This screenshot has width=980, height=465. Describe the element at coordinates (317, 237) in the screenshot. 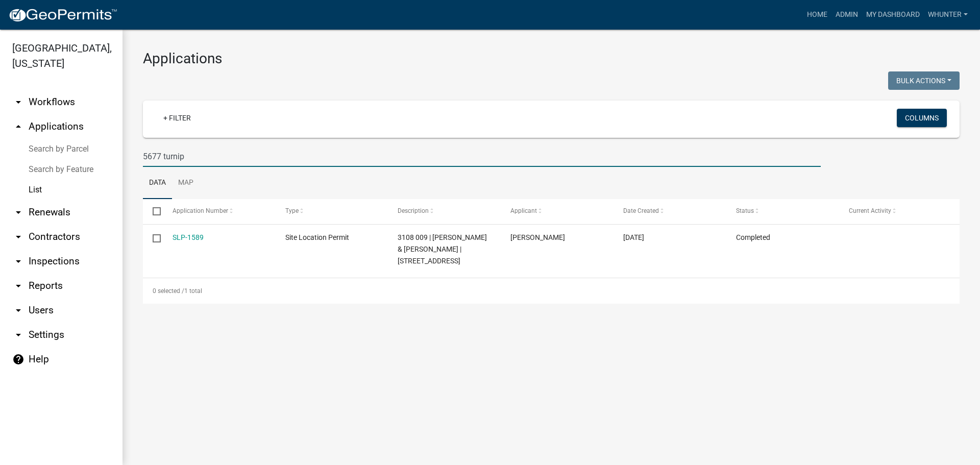

I see `span: Site Location Permit` at that location.